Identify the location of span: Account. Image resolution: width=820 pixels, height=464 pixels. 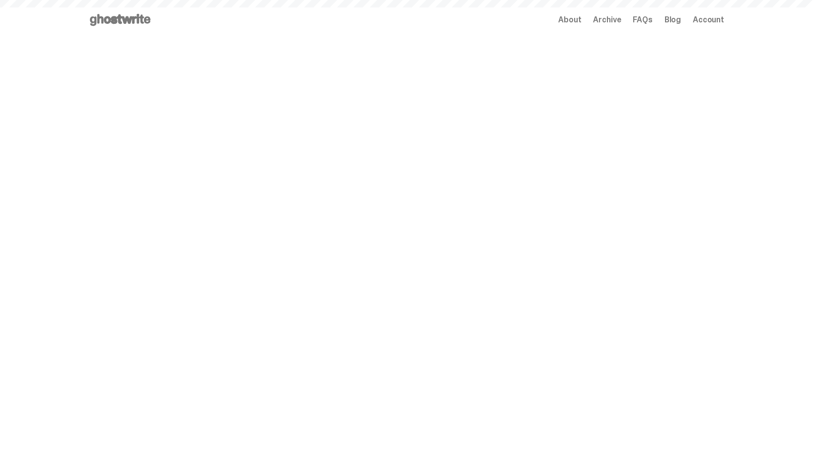
(708, 20).